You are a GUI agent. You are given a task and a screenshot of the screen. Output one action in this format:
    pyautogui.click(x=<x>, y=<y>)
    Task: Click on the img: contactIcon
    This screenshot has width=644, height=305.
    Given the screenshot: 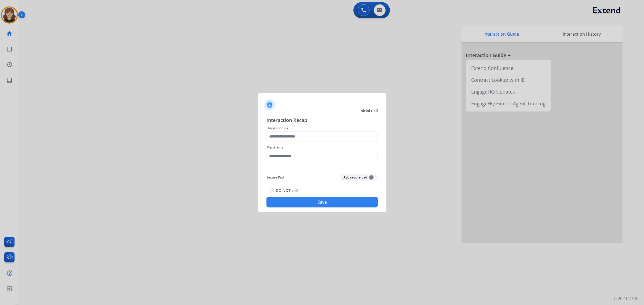 What is the action you would take?
    pyautogui.click(x=269, y=105)
    